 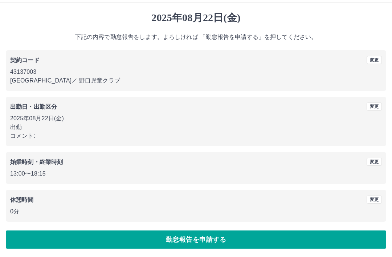 I want to click on p: 13:00 〜 18:15, so click(x=196, y=174).